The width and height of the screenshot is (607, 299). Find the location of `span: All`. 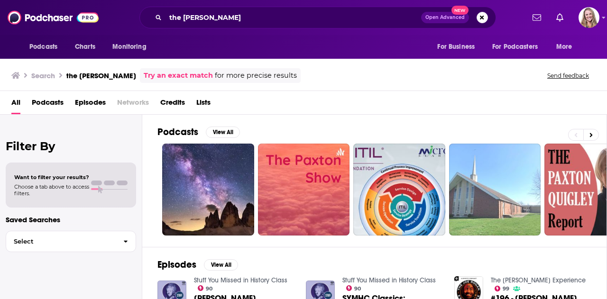

span: All is located at coordinates (16, 104).